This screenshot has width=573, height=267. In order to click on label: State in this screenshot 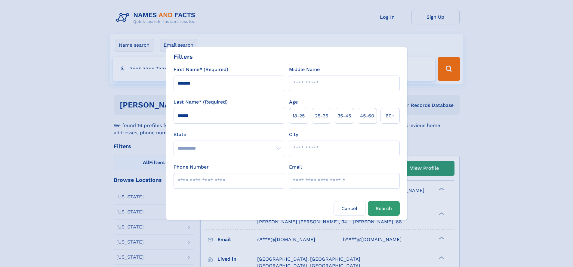, I will do `click(229, 135)`.